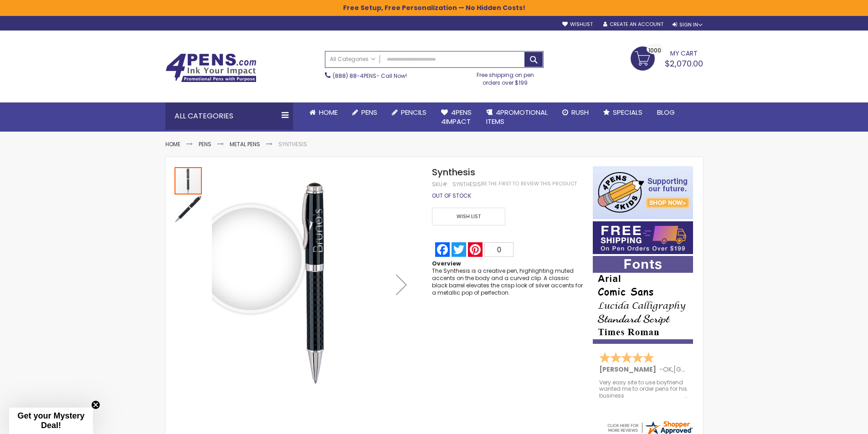  Describe the element at coordinates (580, 112) in the screenshot. I see `span: Rush` at that location.